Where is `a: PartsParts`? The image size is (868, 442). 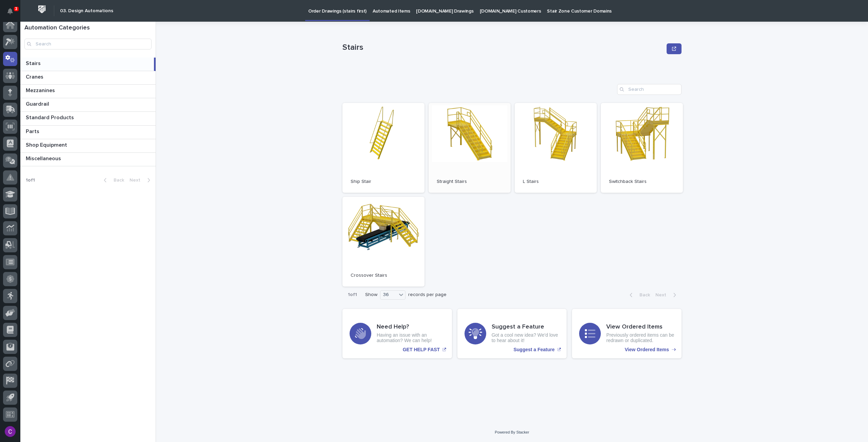 a: PartsParts is located at coordinates (88, 132).